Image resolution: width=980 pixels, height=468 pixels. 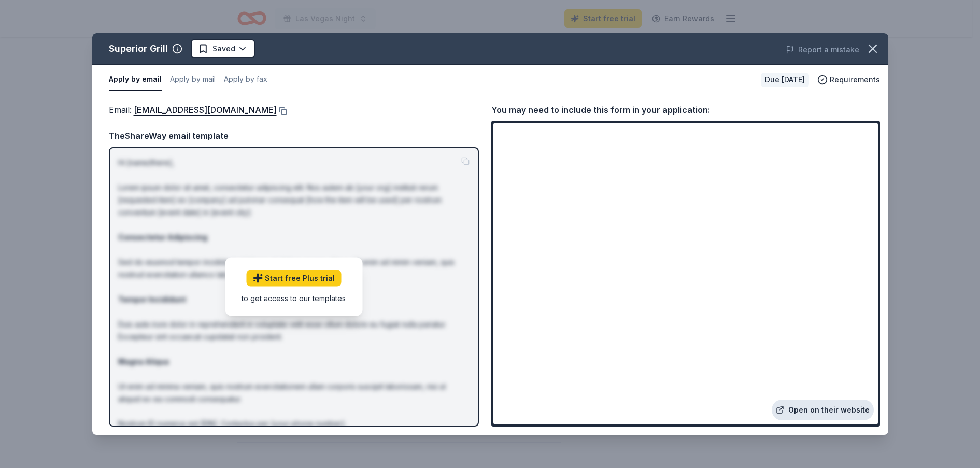 What do you see at coordinates (294, 312) in the screenshot?
I see `p: Hi [name/there], Lorem ipsum dolor sit amet, consectetur adipiscing elit. Nos autem ab [your org]...` at bounding box center [294, 312].